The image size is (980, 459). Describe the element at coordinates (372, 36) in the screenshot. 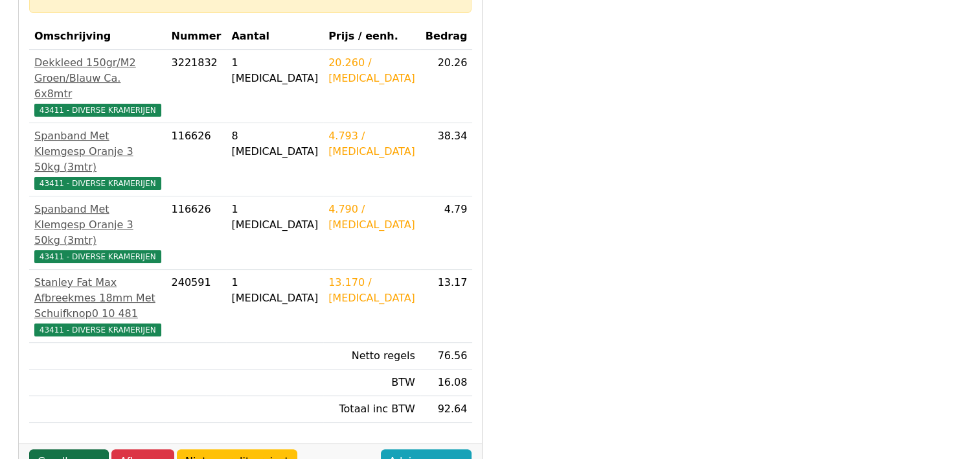

I see `th: Prijs / eenh.` at that location.